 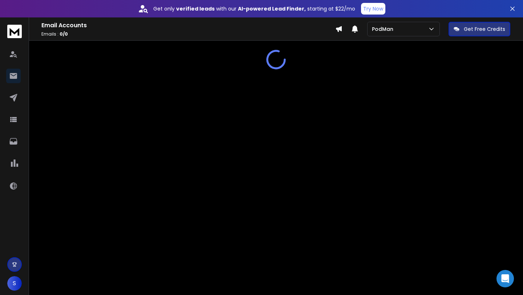 What do you see at coordinates (64, 34) in the screenshot?
I see `span: 0 / 0` at bounding box center [64, 34].